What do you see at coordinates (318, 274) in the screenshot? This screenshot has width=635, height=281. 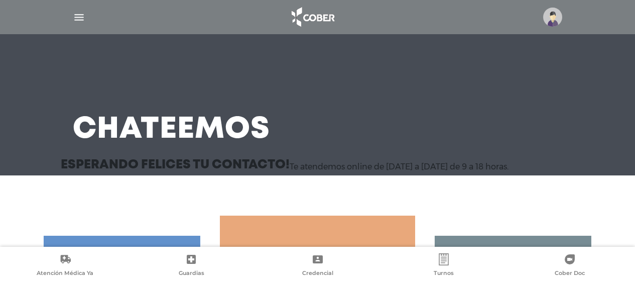 I see `span: Credencial` at bounding box center [318, 274].